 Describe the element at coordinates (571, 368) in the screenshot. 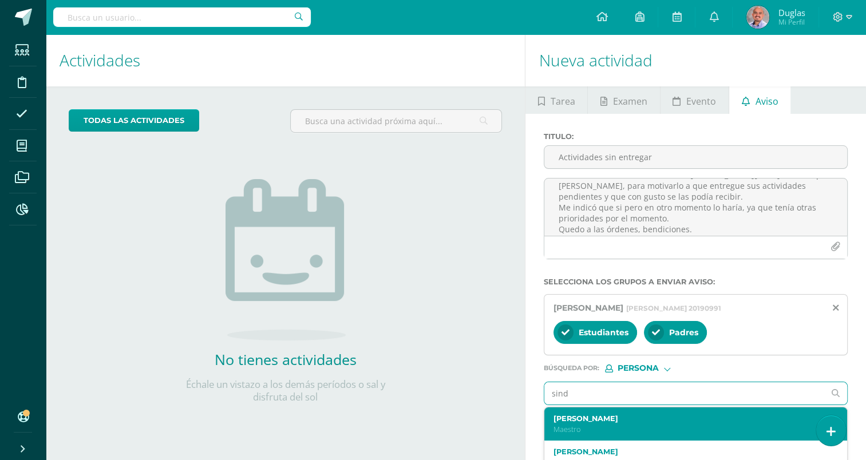

I see `span: Búsqueda por :` at that location.